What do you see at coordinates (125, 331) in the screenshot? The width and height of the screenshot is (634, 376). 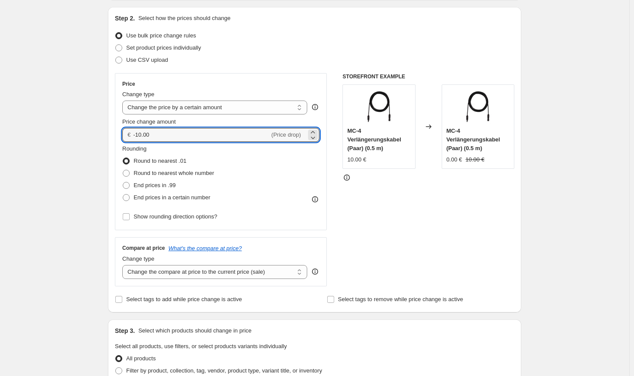 I see `h2: Step 3.` at bounding box center [125, 331].